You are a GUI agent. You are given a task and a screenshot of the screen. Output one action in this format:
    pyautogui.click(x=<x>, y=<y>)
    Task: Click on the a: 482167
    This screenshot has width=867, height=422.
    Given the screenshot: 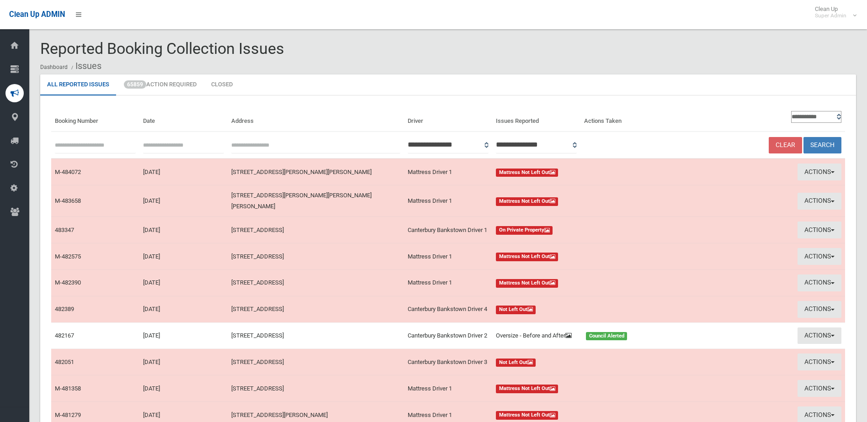 What is the action you would take?
    pyautogui.click(x=64, y=335)
    